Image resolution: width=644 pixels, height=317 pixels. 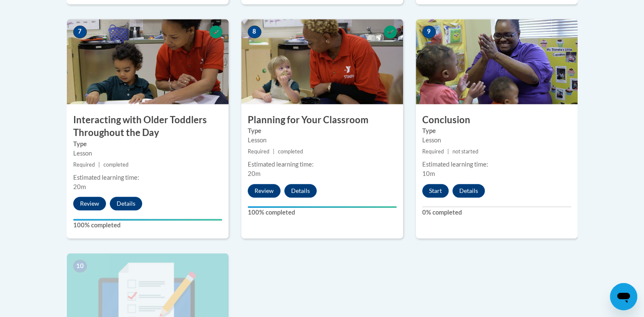 I want to click on h3: Interacting with Older Toddlers Throughout the Day, so click(x=148, y=127).